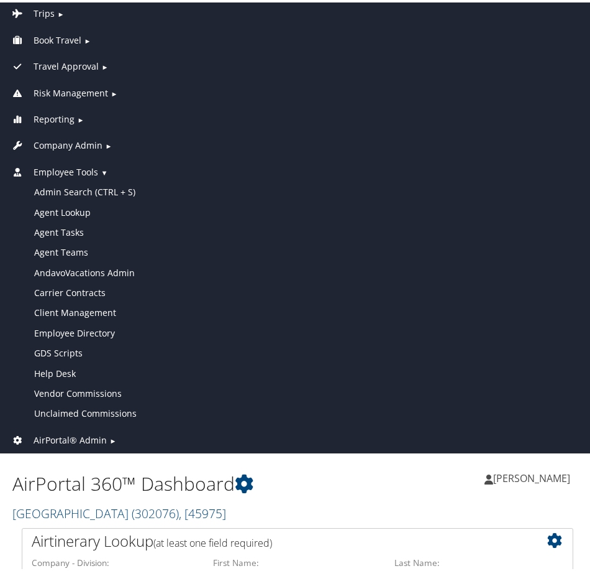 Image resolution: width=590 pixels, height=571 pixels. I want to click on span: Company Admin, so click(68, 143).